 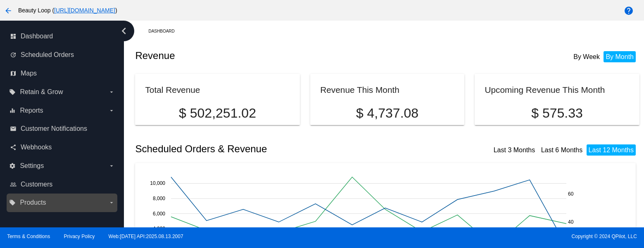 I want to click on a: Last 3 Months, so click(x=514, y=150).